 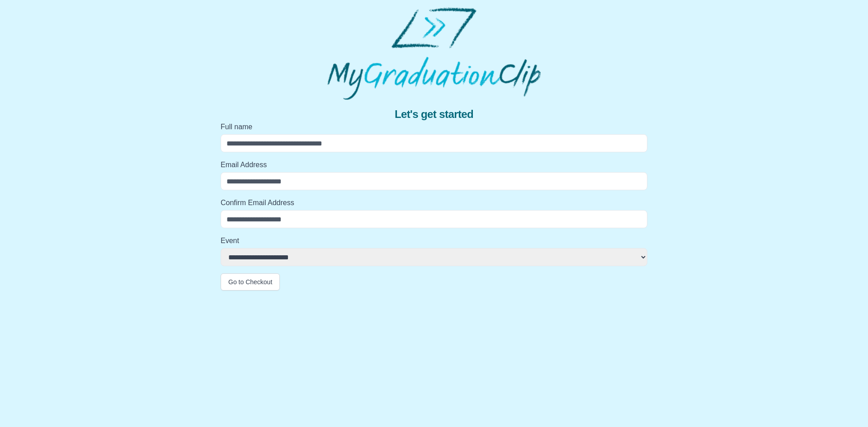 I want to click on label: Event, so click(x=434, y=241).